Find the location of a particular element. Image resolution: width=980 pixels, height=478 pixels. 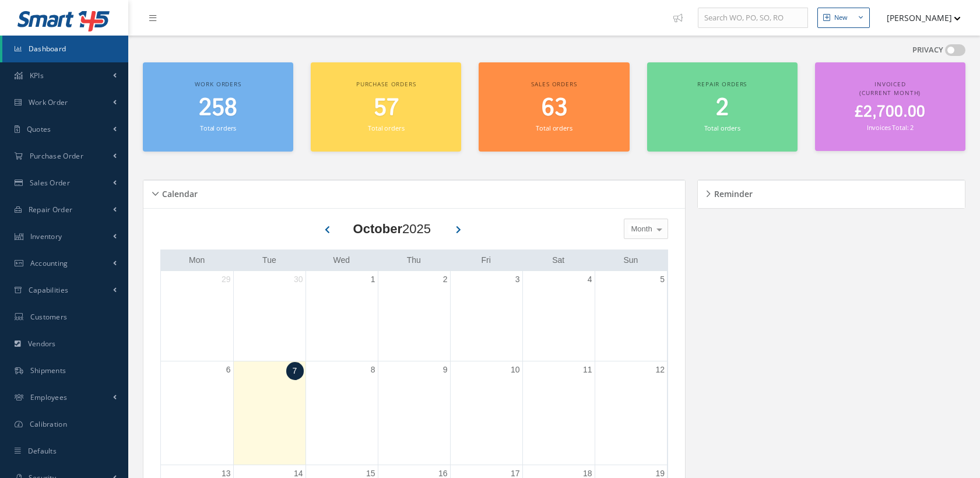

td: October 2, 2025 is located at coordinates (413, 316).